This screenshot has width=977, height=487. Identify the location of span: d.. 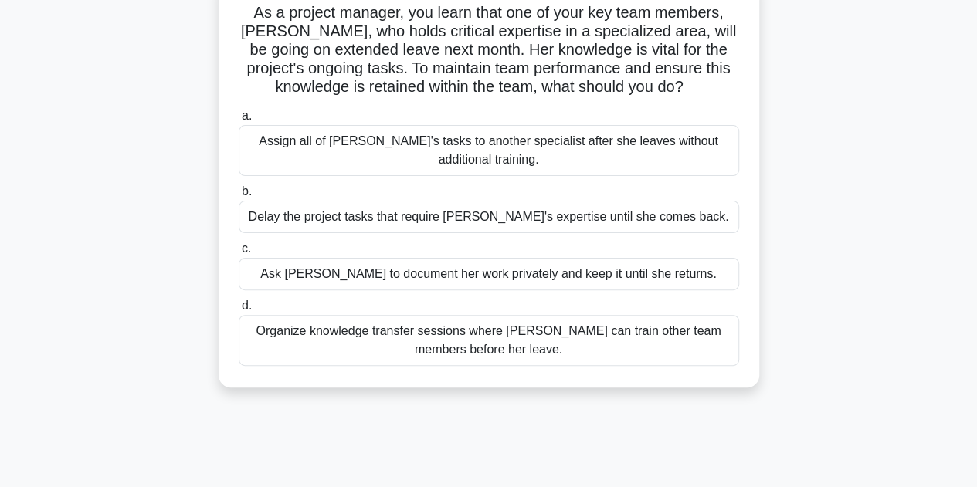
(246, 305).